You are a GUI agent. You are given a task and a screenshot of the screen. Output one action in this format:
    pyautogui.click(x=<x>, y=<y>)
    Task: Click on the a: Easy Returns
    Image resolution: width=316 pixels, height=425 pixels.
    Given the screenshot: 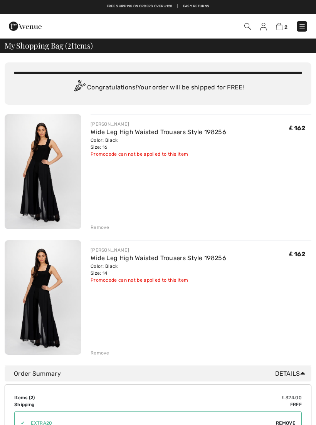 What is the action you would take?
    pyautogui.click(x=196, y=7)
    